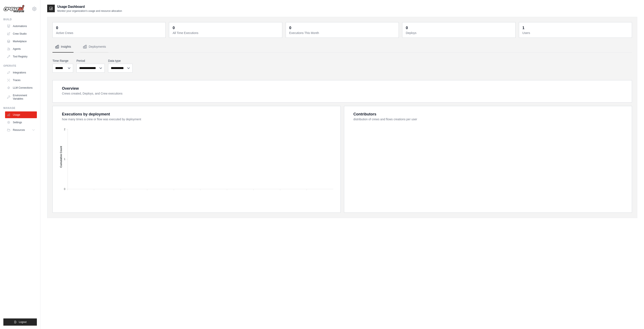 The height and width of the screenshot is (329, 644). I want to click on dt: Executions This Month, so click(343, 33).